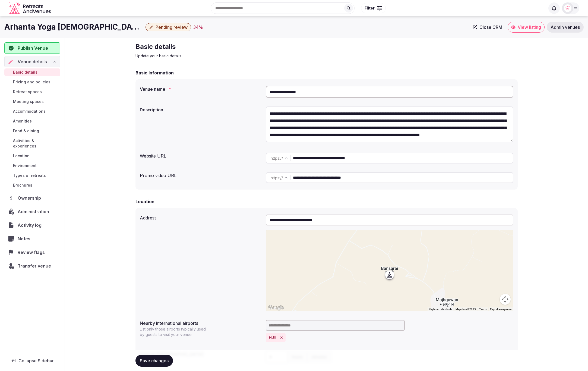 This screenshot has height=371, width=588. Describe the element at coordinates (26, 131) in the screenshot. I see `span: Food & dining` at that location.